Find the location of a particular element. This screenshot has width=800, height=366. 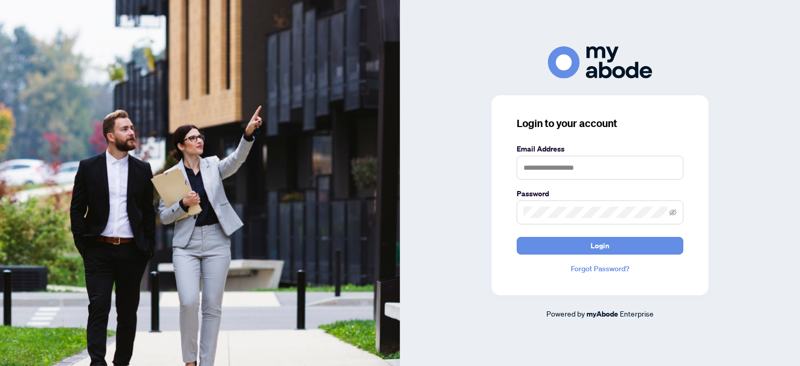

h3: Login to your account is located at coordinates (600, 123).